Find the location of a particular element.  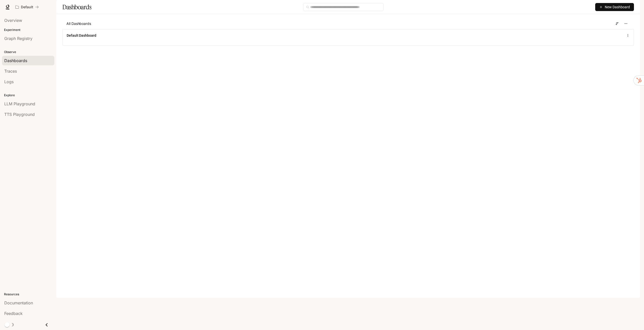

span: All Dashboards is located at coordinates (79, 24).